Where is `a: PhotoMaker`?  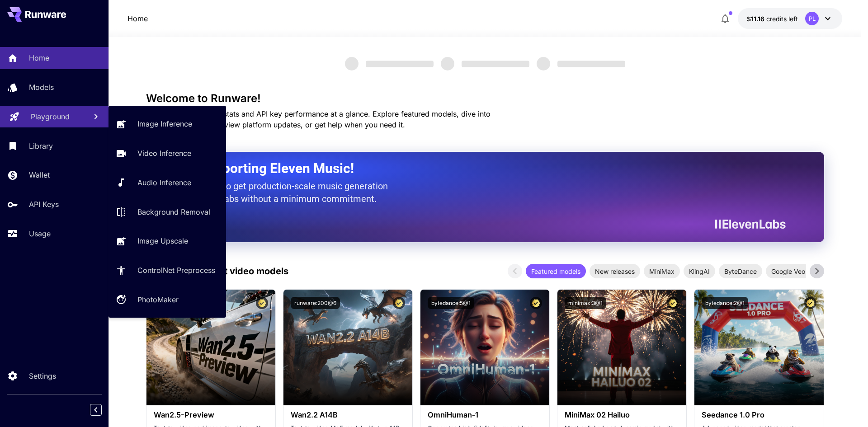 a: PhotoMaker is located at coordinates (167, 300).